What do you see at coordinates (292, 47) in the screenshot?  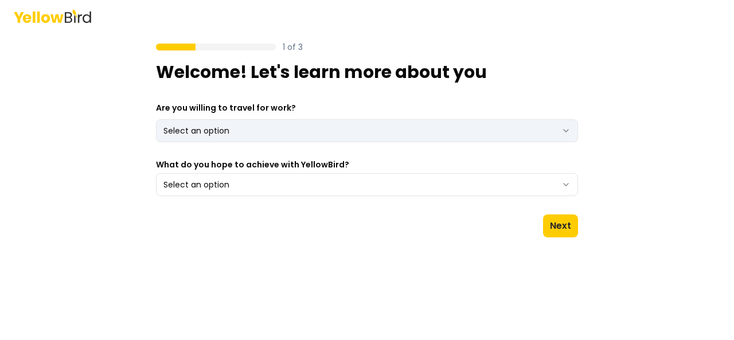 I see `p: 1 of 3` at bounding box center [292, 47].